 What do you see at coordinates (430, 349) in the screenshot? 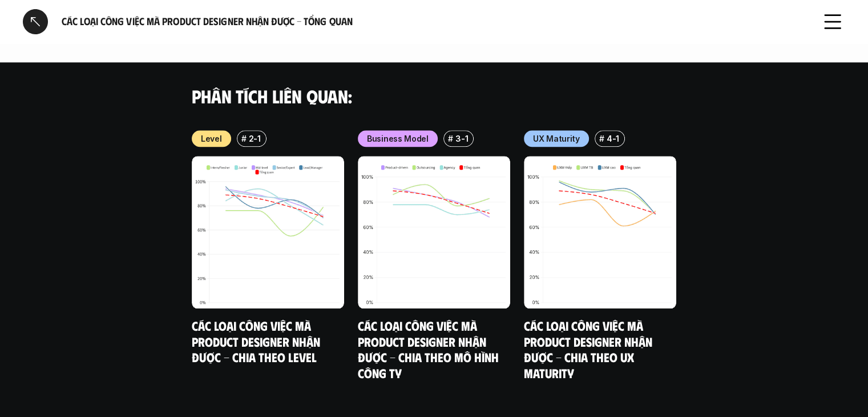
I see `a: Các loại công việc mà Product Designer nhận được - Chia theo mô hình công ty` at bounding box center [430, 349].